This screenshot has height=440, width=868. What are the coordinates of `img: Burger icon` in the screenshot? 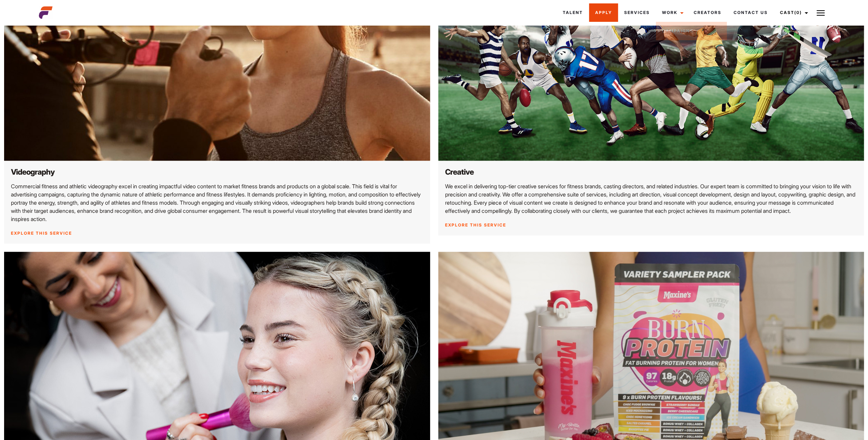 It's located at (821, 13).